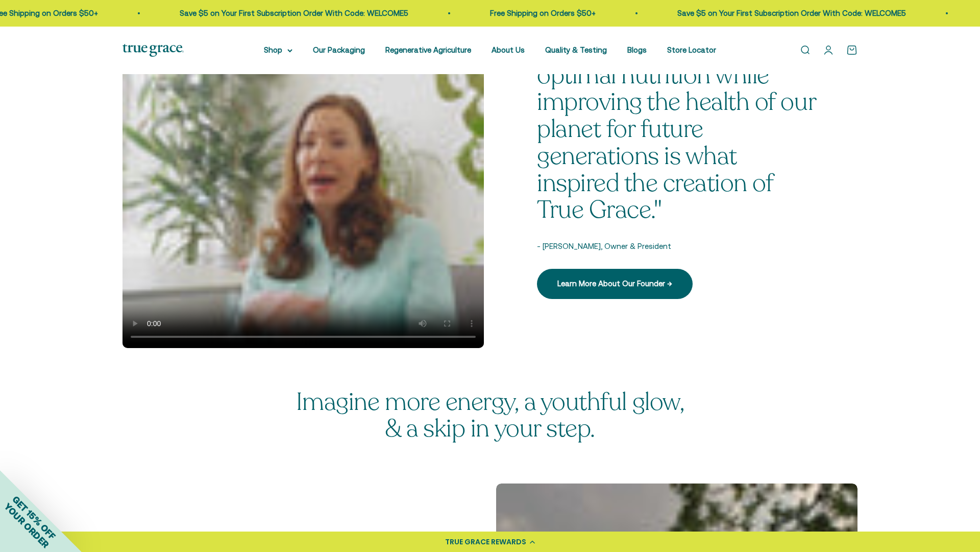  I want to click on summary: Shop, so click(278, 50).